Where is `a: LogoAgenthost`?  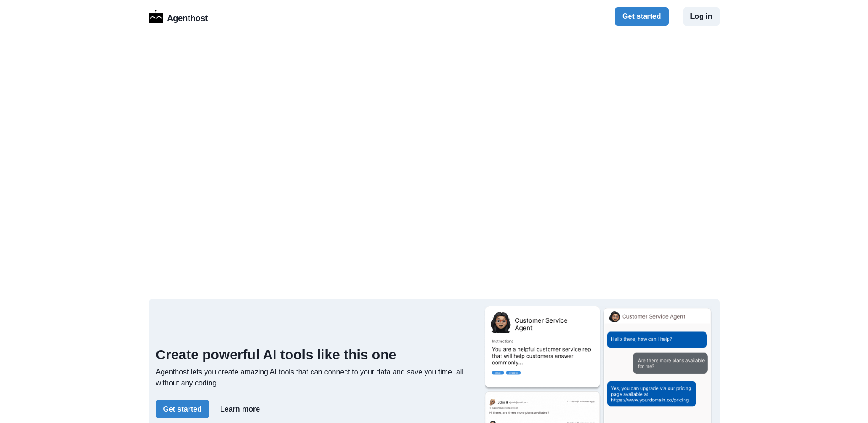
a: LogoAgenthost is located at coordinates (178, 16).